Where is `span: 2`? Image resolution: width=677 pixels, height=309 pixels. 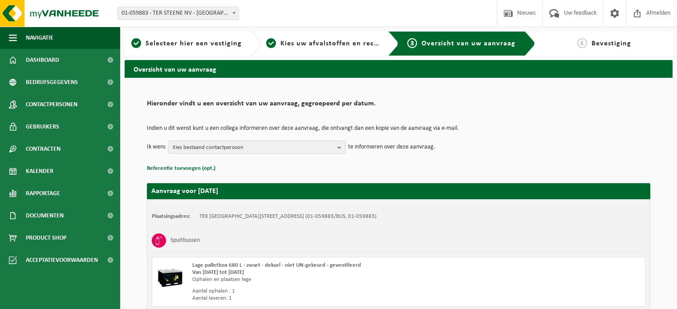
span: 2 is located at coordinates (271, 43).